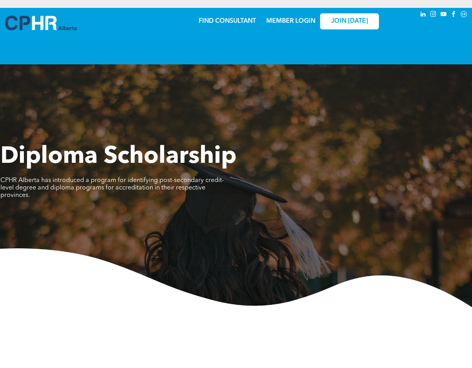  I want to click on a: facebook, so click(453, 15).